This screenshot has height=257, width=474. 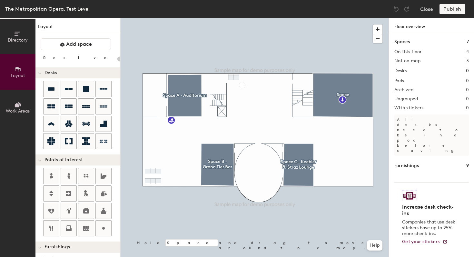 I want to click on p: Companies that use desk stickers have up to 25% more check-ins., so click(x=430, y=228).